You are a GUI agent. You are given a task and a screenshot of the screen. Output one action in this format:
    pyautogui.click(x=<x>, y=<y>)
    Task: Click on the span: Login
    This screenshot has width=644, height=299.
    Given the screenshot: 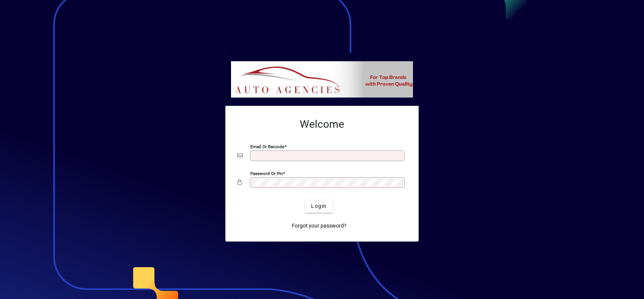 What is the action you would take?
    pyautogui.click(x=318, y=206)
    